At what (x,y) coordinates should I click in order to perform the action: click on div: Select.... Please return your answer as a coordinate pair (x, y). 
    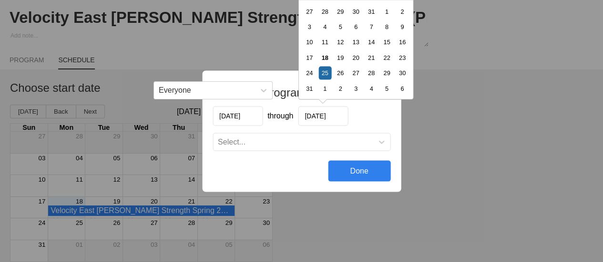
    Looking at the image, I should click on (232, 142).